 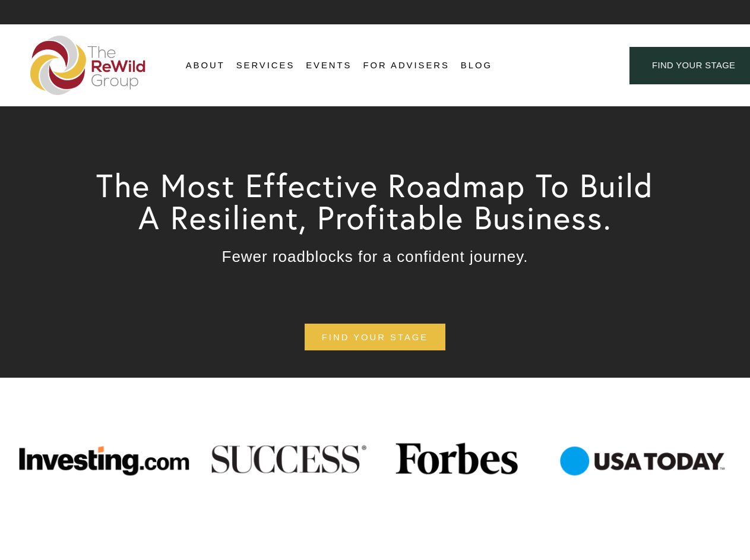 What do you see at coordinates (375, 337) in the screenshot?
I see `a: find your stage` at bounding box center [375, 337].